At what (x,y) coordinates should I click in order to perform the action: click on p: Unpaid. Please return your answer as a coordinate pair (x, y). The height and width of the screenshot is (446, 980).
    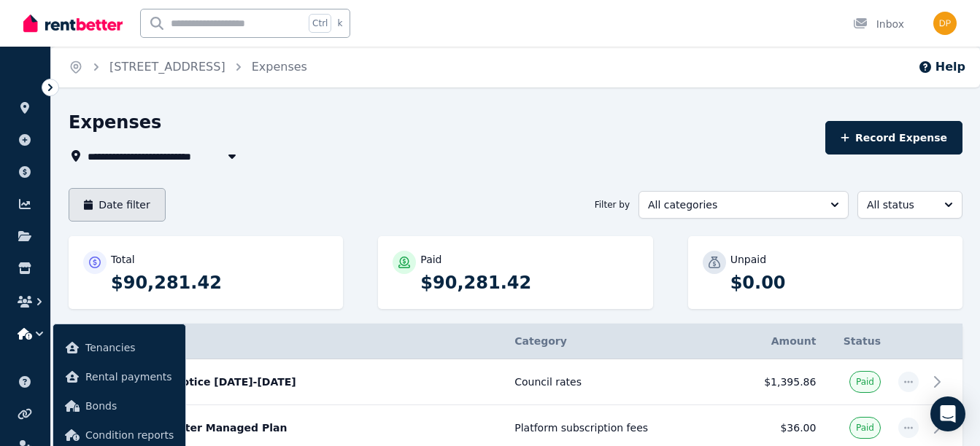
    Looking at the image, I should click on (748, 259).